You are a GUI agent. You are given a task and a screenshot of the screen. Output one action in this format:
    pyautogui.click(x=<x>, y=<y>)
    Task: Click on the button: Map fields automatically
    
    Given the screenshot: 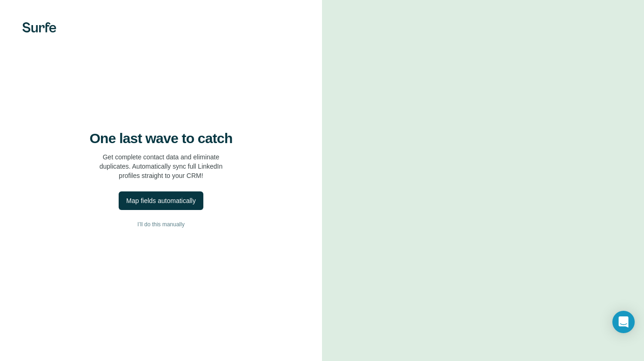 What is the action you would take?
    pyautogui.click(x=161, y=201)
    